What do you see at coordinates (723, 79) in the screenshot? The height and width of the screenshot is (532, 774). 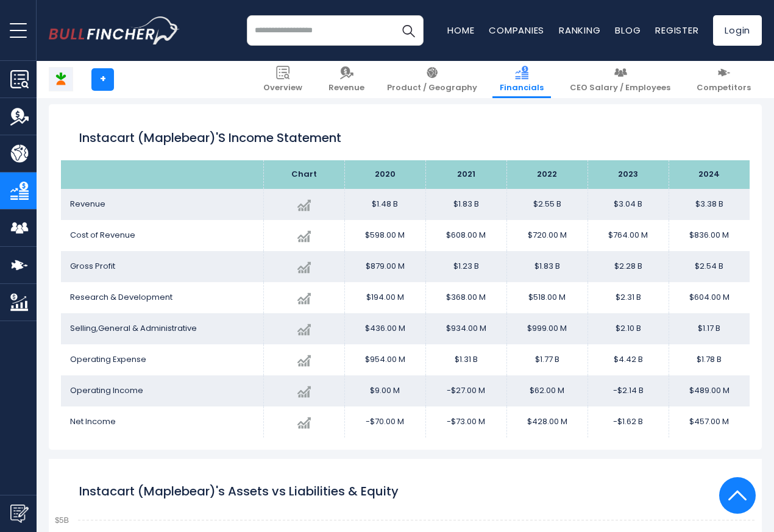 I see `a: Competitors` at bounding box center [723, 79].